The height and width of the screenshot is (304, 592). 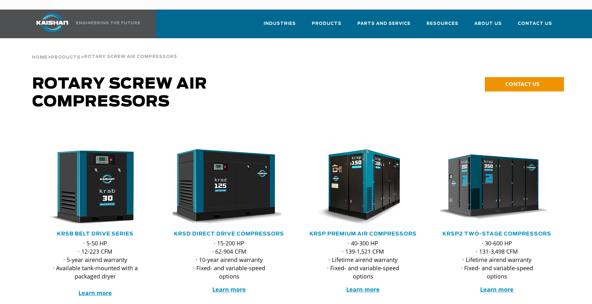 I want to click on p: · 40-300 HP · 139-1,521 CFM · Lifetime airend warranty · Fixed- and variable-speed options, so click(x=363, y=260).